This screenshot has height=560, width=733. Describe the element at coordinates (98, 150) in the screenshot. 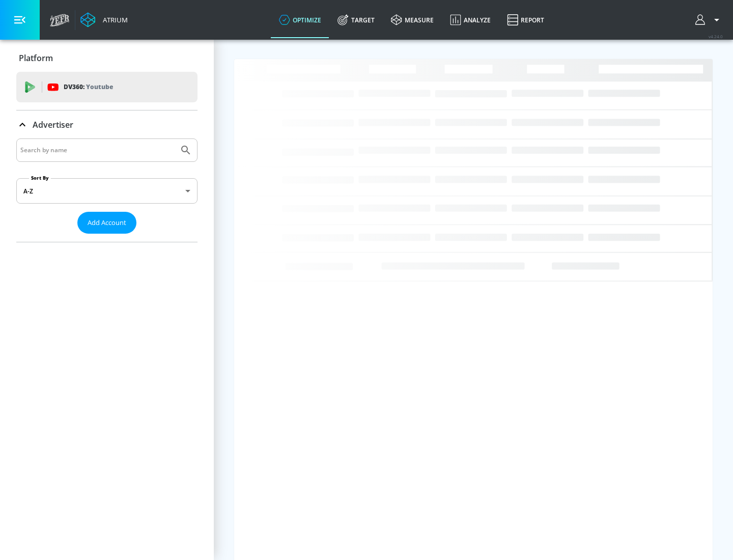

I see `input: Search by name` at that location.